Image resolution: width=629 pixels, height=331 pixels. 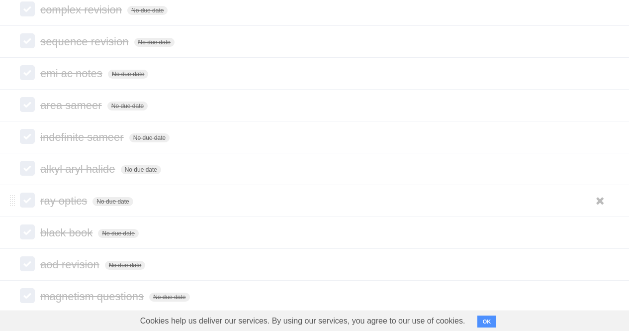 I want to click on span: magnetism questions, so click(x=93, y=296).